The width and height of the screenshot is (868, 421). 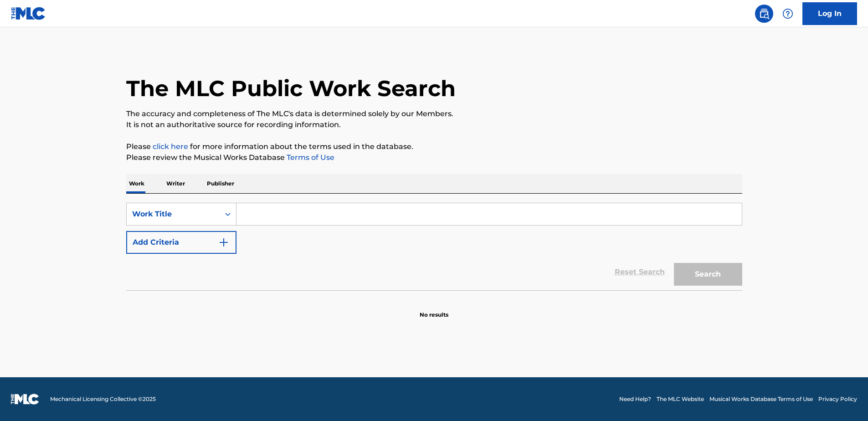 I want to click on img: 9d2ae6d4665cec9f34b9.svg, so click(x=224, y=242).